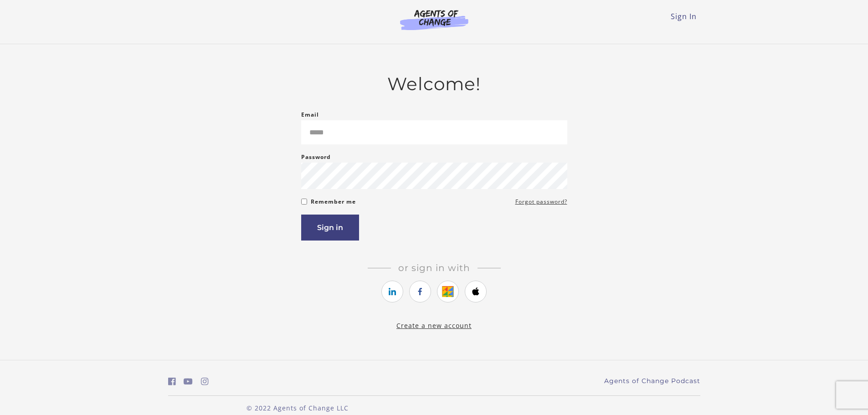 This screenshot has width=868, height=415. I want to click on a: https://www.youtube.com/c/AgentsofChangeTestPrepbyMeaganMitchell (Open in a new window), so click(188, 382).